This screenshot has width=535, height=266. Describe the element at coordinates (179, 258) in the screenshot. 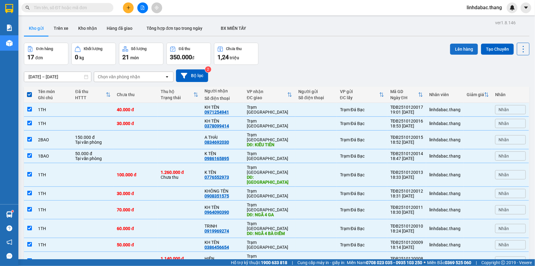

I see `div: 1.140.000 đ` at that location.